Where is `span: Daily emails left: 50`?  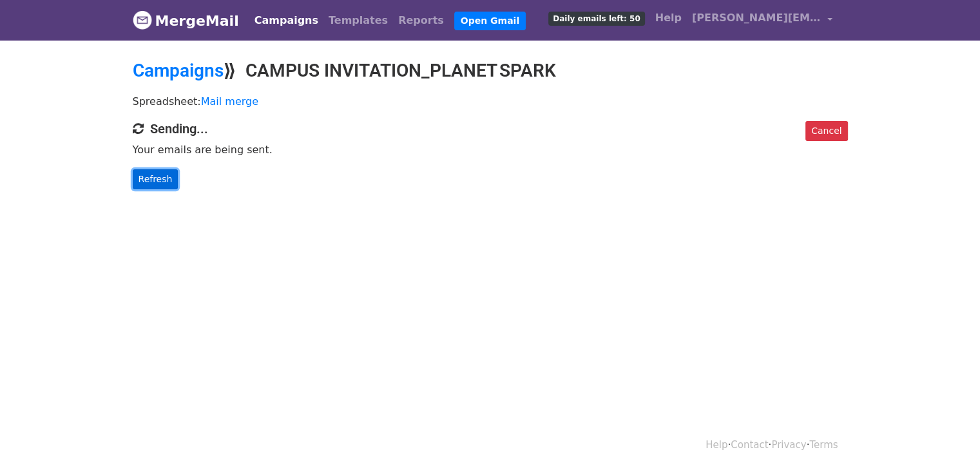
span: Daily emails left: 50 is located at coordinates (596, 19).